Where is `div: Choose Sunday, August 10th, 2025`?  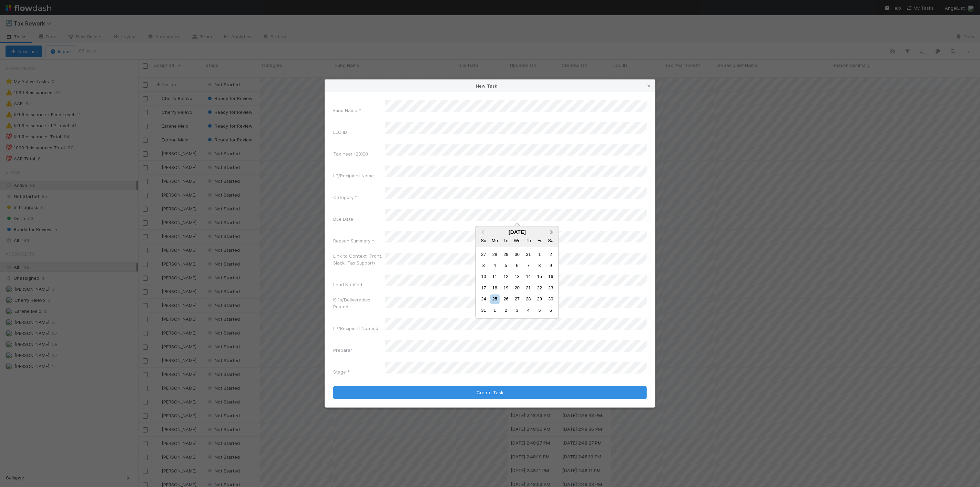 div: Choose Sunday, August 10th, 2025 is located at coordinates (484, 276).